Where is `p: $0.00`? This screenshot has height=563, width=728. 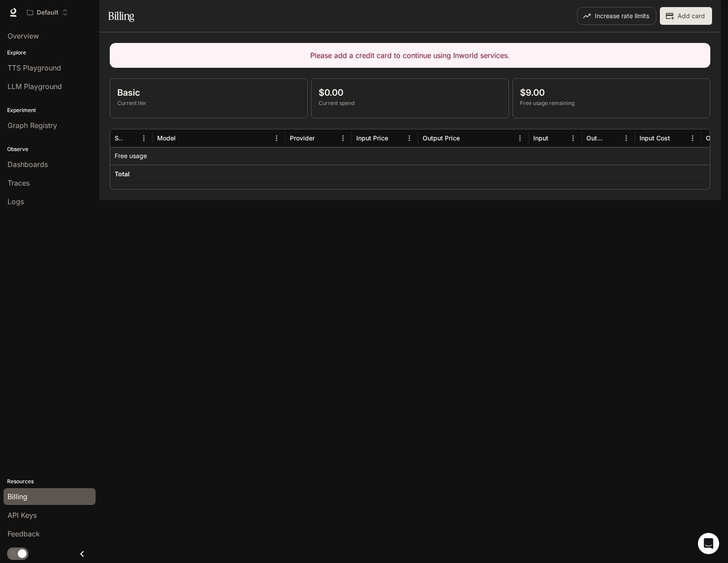 p: $0.00 is located at coordinates (410, 92).